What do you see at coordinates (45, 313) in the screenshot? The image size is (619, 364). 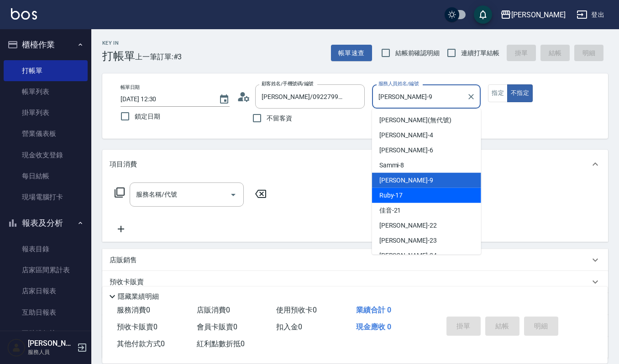 I see `a: 互助日報表` at bounding box center [45, 313].